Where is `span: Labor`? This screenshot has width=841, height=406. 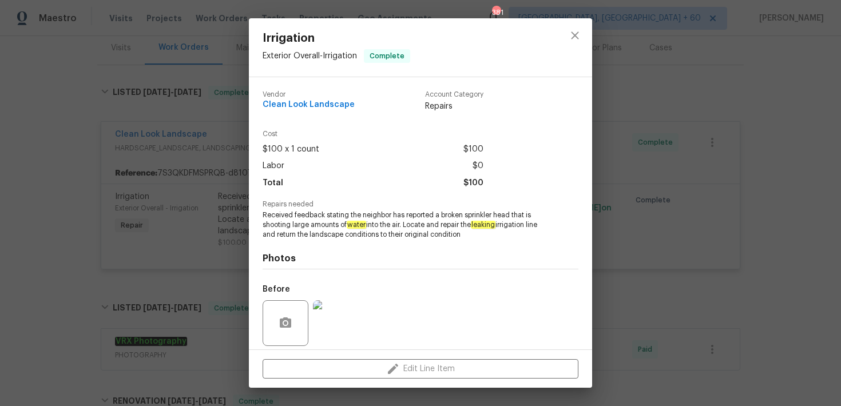
span: Labor is located at coordinates (273, 166).